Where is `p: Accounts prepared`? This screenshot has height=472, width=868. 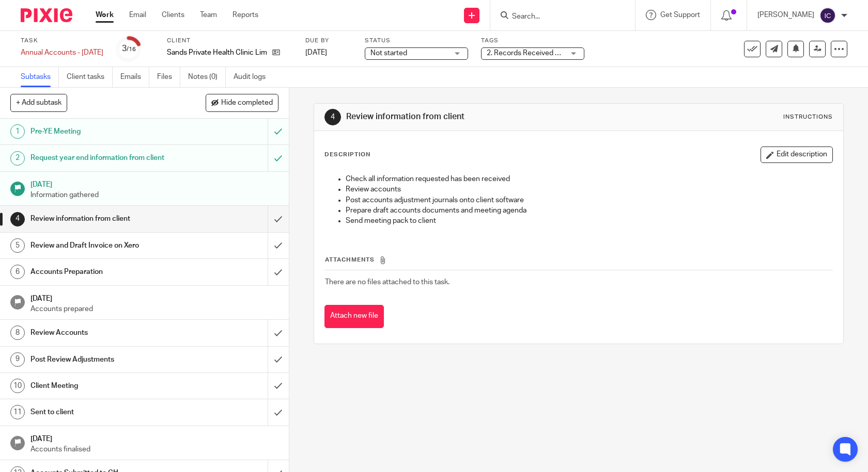 p: Accounts prepared is located at coordinates (154, 309).